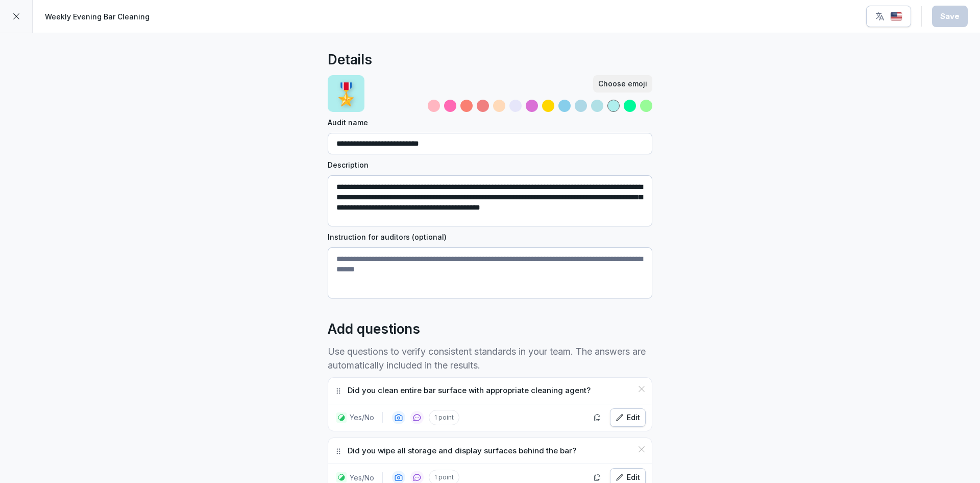 This screenshot has height=483, width=980. What do you see at coordinates (490, 358) in the screenshot?
I see `p: Use questions to verify consistent standards in your team. The answers are automatically included...` at bounding box center [490, 358].